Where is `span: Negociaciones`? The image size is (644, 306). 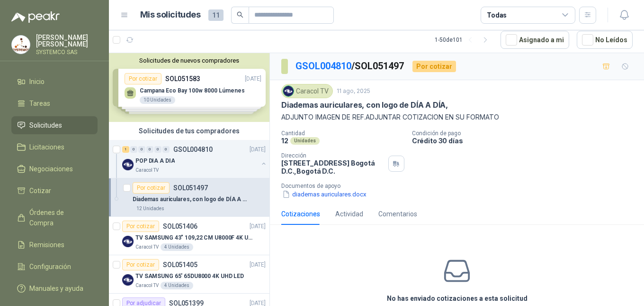
span: Negociaciones is located at coordinates (51, 169).